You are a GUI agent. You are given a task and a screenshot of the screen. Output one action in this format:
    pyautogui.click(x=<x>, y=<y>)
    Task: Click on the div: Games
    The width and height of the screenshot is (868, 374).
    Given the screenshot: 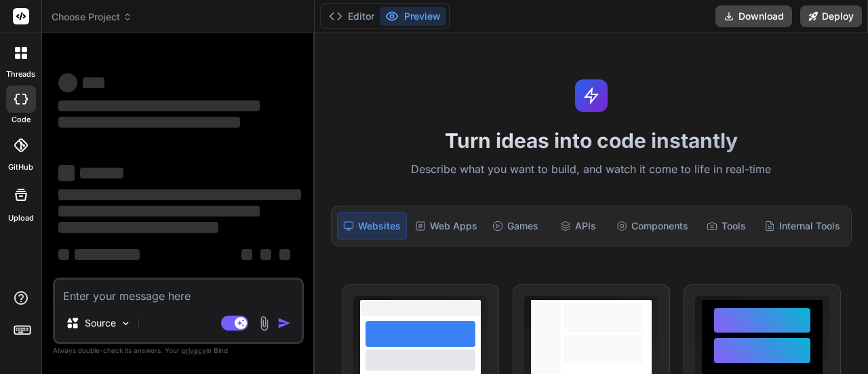 What is the action you would take?
    pyautogui.click(x=515, y=226)
    